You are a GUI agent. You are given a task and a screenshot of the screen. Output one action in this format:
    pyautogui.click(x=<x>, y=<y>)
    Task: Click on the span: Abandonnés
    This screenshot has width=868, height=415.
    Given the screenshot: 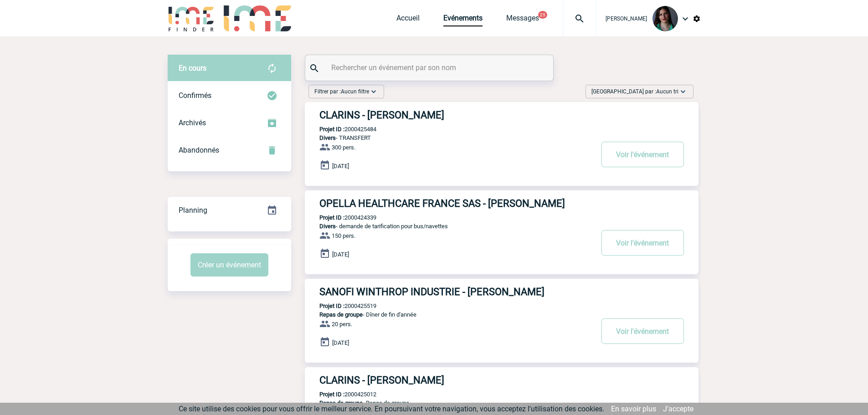 What is the action you would take?
    pyautogui.click(x=199, y=150)
    